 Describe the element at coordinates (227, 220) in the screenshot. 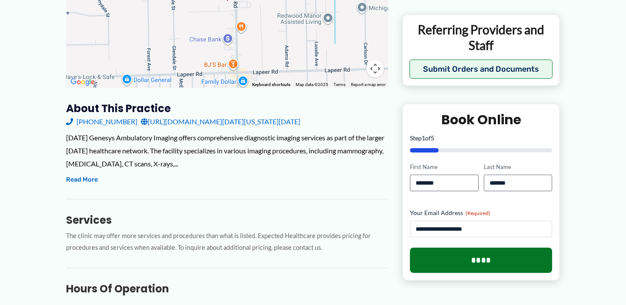

I see `h3: Services` at that location.